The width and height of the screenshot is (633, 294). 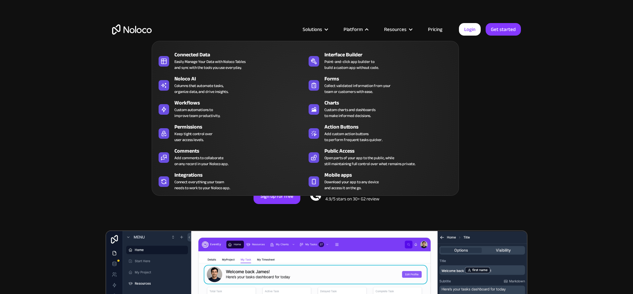 What do you see at coordinates (391, 151) in the screenshot?
I see `div: Public Access` at bounding box center [391, 151].